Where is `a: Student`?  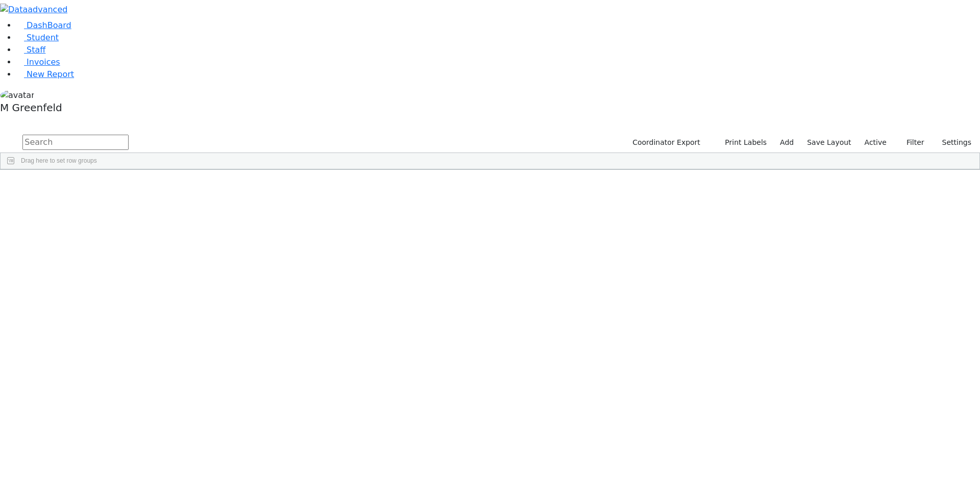
a: Student is located at coordinates (37, 37).